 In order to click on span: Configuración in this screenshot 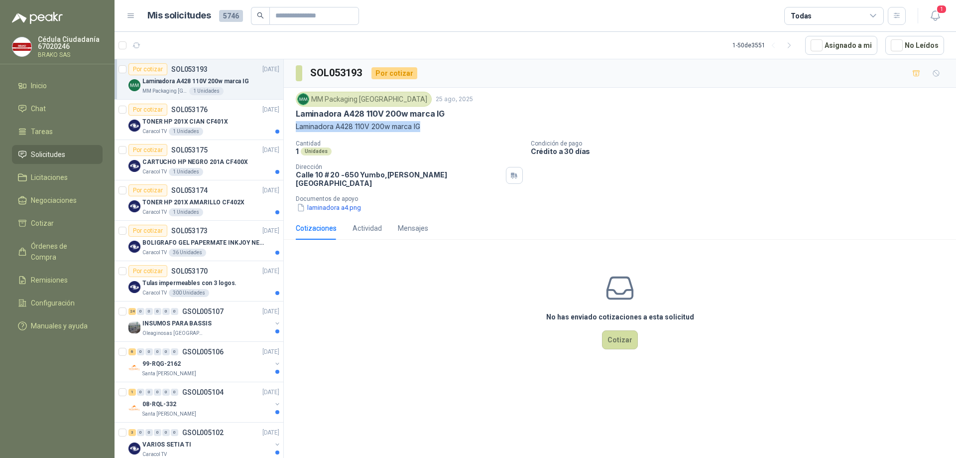, I will do `click(53, 303)`.